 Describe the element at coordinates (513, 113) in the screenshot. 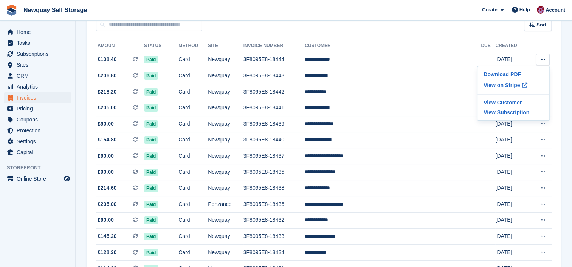

I see `p: View Subscription` at that location.